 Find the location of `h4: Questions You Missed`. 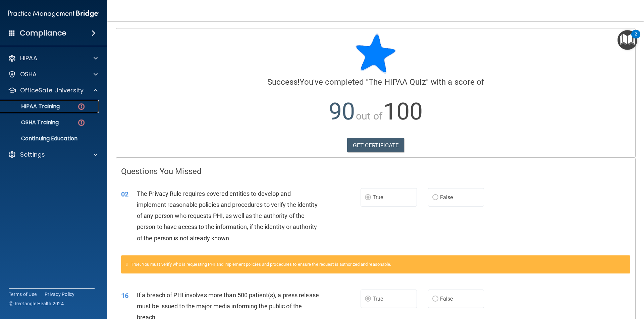

h4: Questions You Missed is located at coordinates (376, 172).